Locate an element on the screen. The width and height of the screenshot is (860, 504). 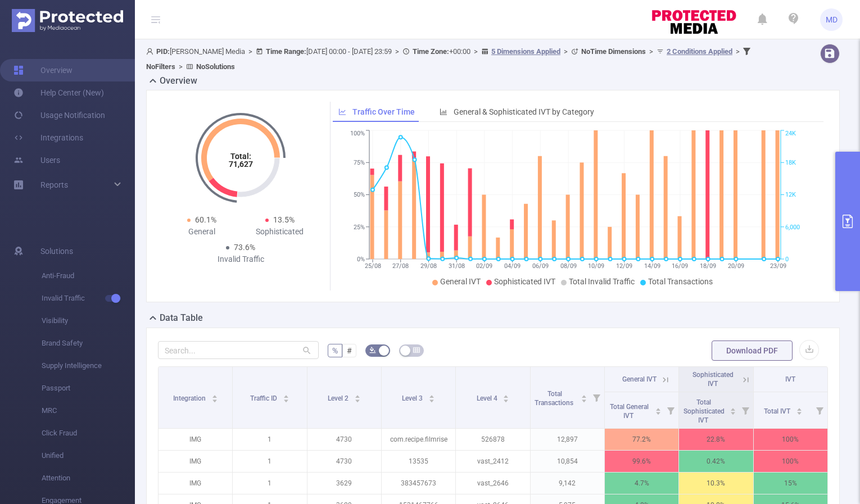
tspan: 16/09 is located at coordinates (680, 266).